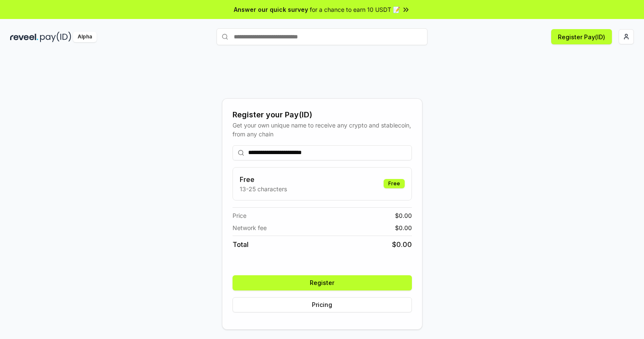 The height and width of the screenshot is (339, 644). I want to click on div: Register your Pay(ID), so click(322, 115).